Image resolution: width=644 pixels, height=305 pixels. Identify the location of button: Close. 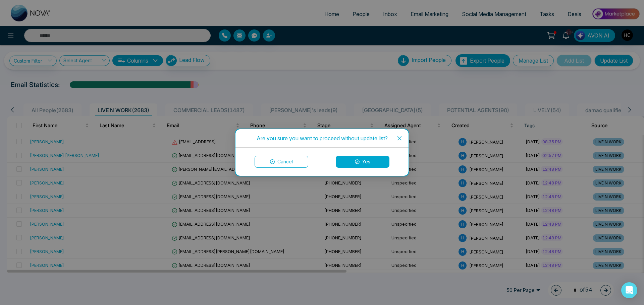
(399, 138).